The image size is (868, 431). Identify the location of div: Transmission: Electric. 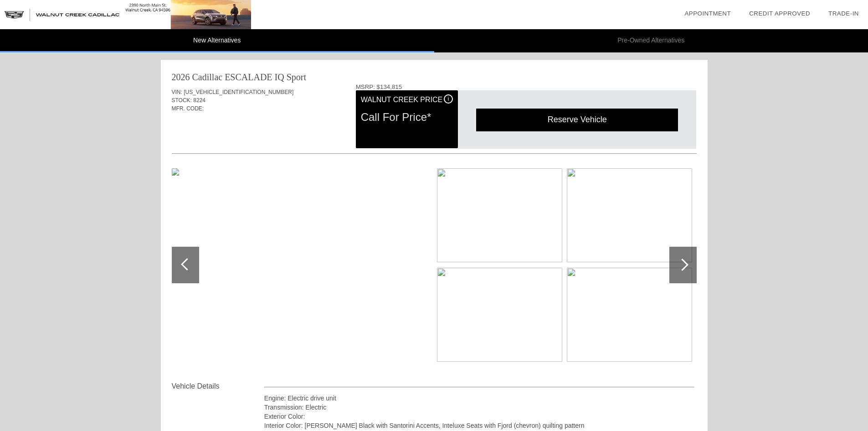
(479, 407).